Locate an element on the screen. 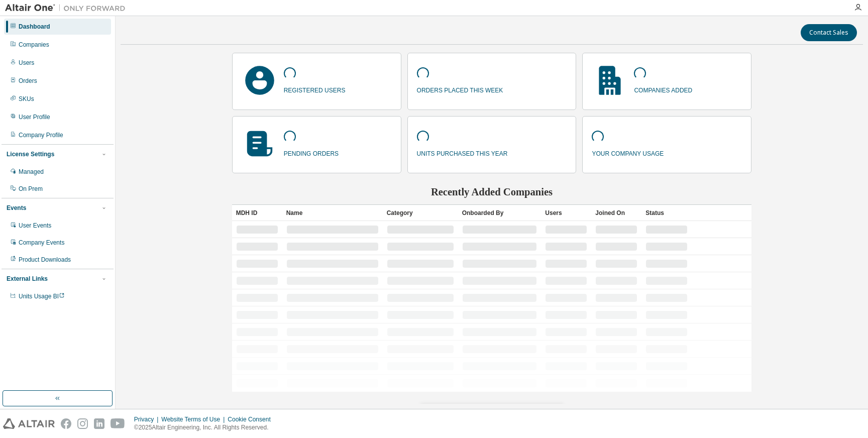  p: units purchased this year is located at coordinates (462, 152).